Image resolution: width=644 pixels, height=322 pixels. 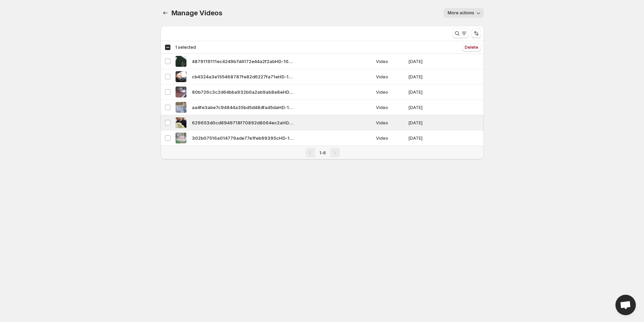 What do you see at coordinates (626, 305) in the screenshot?
I see `a: Open chat` at bounding box center [626, 305].